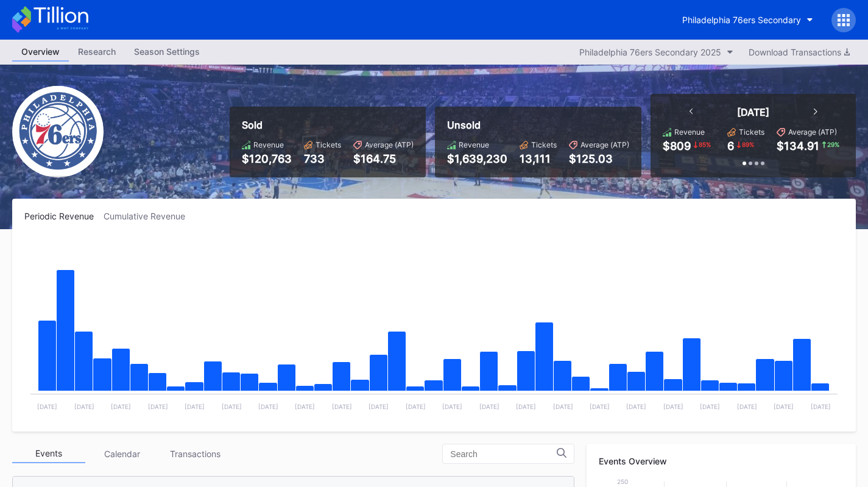  Describe the element at coordinates (538, 159) in the screenshot. I see `div: 13,111` at that location.